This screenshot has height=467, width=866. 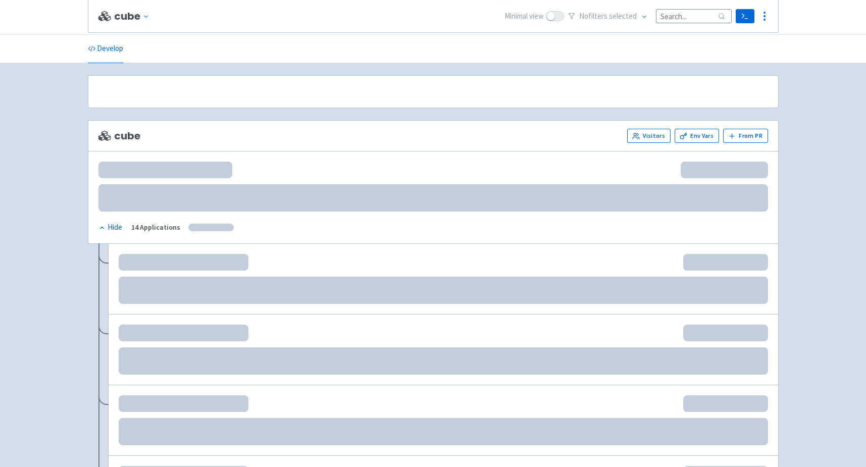 What do you see at coordinates (623, 16) in the screenshot?
I see `span: selected` at bounding box center [623, 16].